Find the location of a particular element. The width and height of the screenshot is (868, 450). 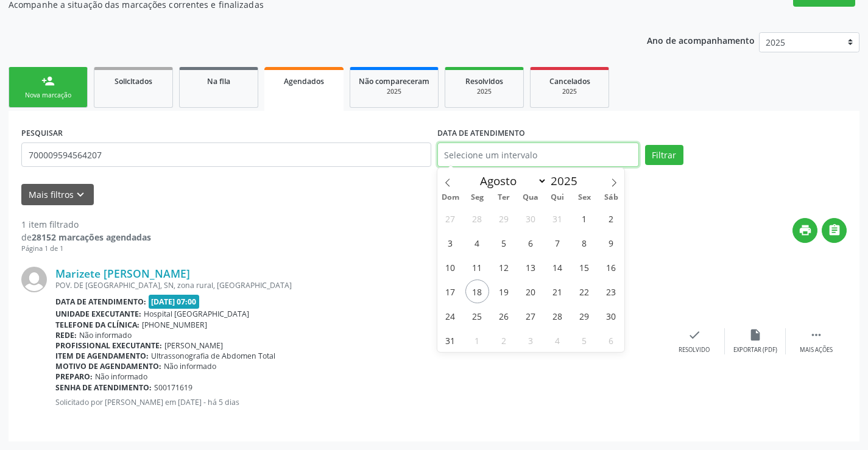

span: Setembro 2, 2025 is located at coordinates (504, 339).